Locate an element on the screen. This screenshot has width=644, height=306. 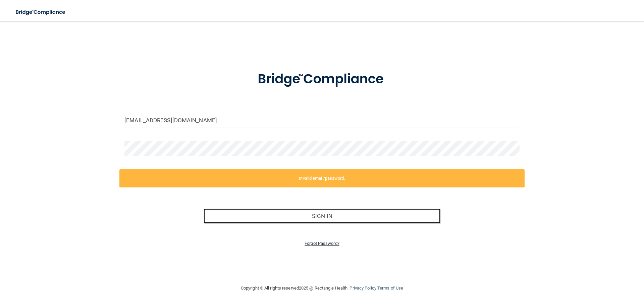
div: Copyright © All rights reserved 2025 @ Rectangle Health | | is located at coordinates (322, 288).